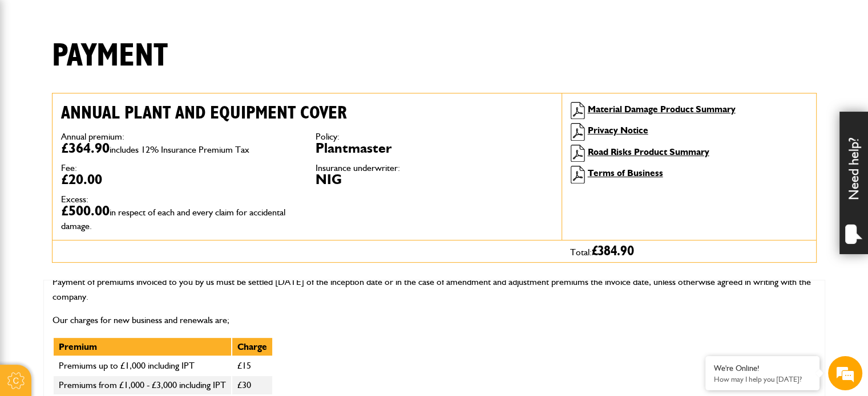 This screenshot has width=868, height=396. Describe the element at coordinates (142, 386) in the screenshot. I see `td: Premiums from £1,000 - £3,000 including IPT` at that location.